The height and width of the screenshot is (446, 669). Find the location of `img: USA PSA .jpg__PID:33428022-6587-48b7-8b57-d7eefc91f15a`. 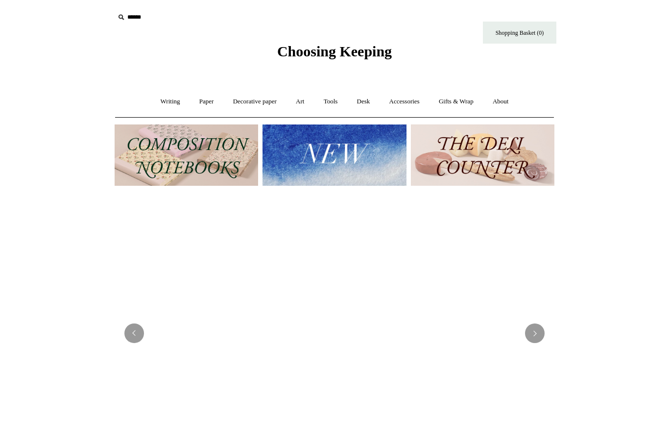

img: USA PSA .jpg__PID:33428022-6587-48b7-8b57-d7eefc91f15a is located at coordinates (334, 317).